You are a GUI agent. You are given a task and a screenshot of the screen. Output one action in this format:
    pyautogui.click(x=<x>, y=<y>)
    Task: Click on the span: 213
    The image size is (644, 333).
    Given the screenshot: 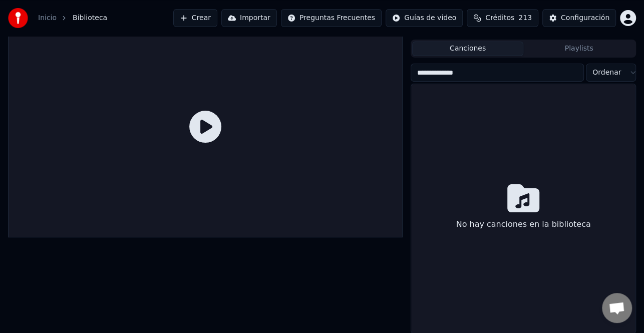 What is the action you would take?
    pyautogui.click(x=525, y=18)
    